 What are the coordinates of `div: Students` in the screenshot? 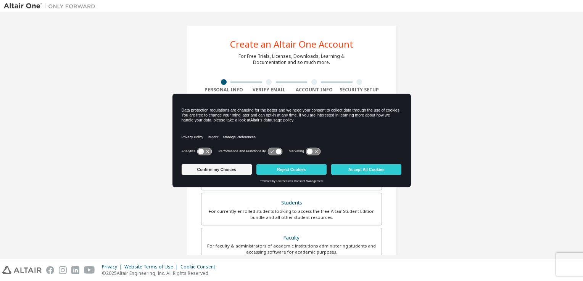 It's located at (291, 203).